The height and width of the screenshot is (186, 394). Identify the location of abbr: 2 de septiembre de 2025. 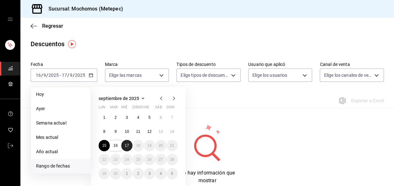
(115, 118).